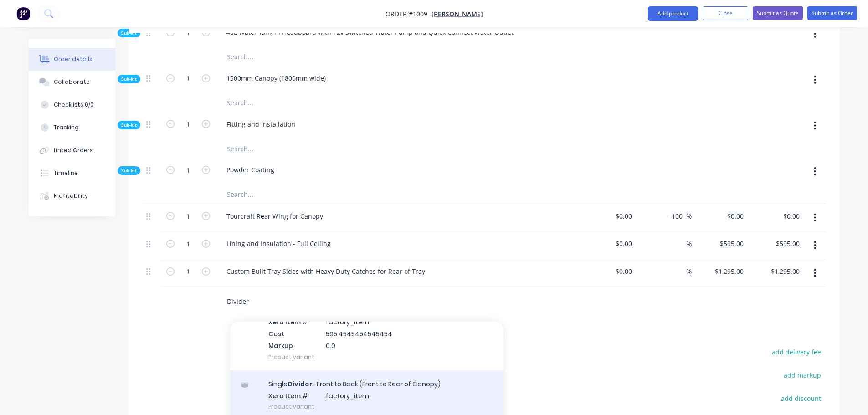 The height and width of the screenshot is (415, 868). What do you see at coordinates (71, 196) in the screenshot?
I see `div: Profitability` at bounding box center [71, 196].